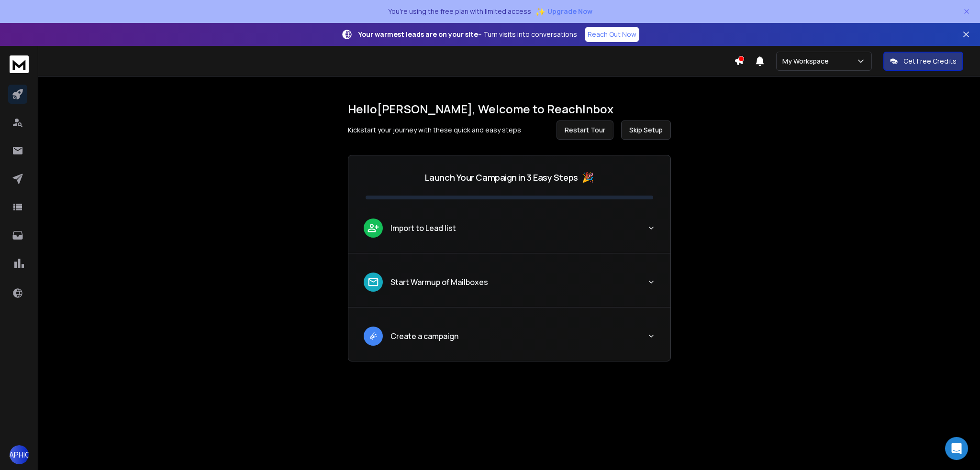 This screenshot has height=470, width=980. I want to click on strong: Your warmest leads are on your site, so click(418, 34).